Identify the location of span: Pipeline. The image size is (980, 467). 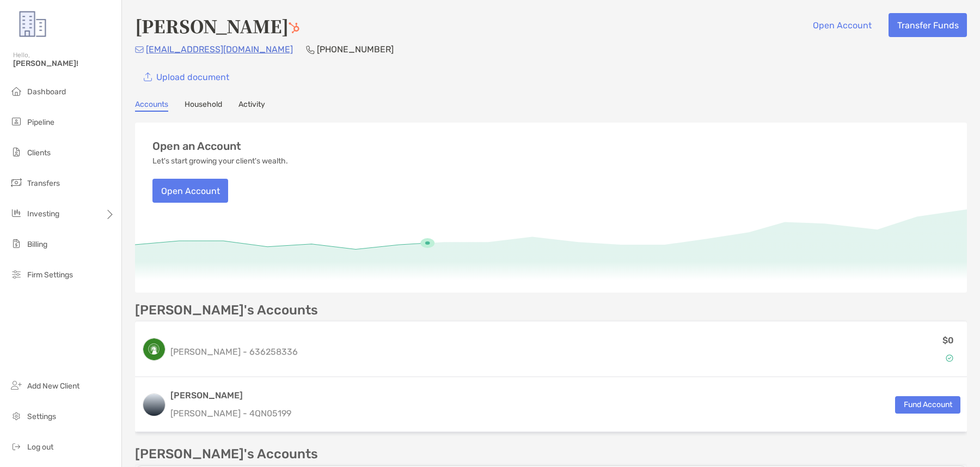
(41, 122).